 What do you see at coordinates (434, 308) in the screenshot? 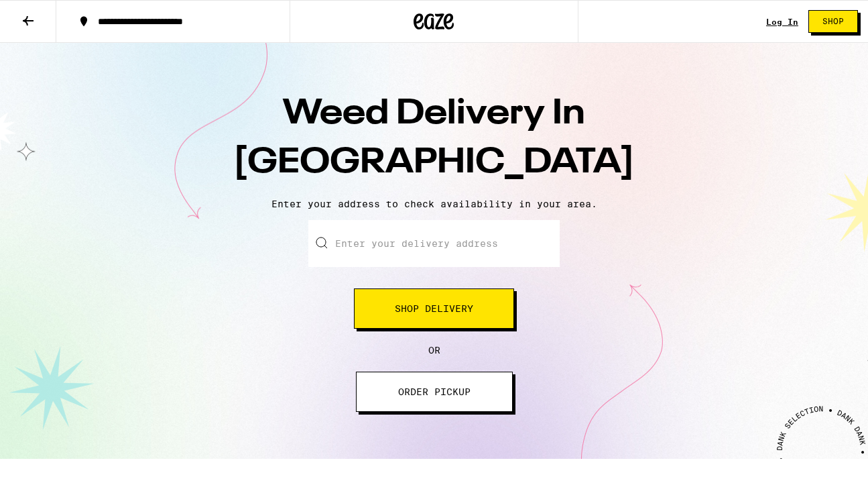
I see `span: Shop Delivery` at bounding box center [434, 308].